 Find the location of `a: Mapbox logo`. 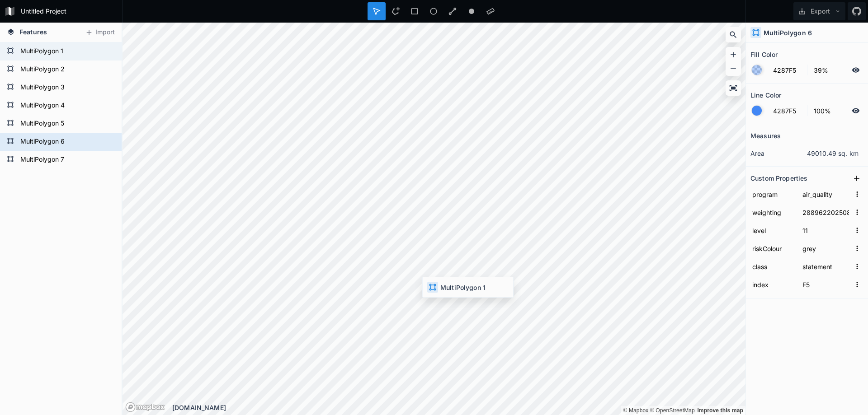

a: Mapbox logo is located at coordinates (145, 407).